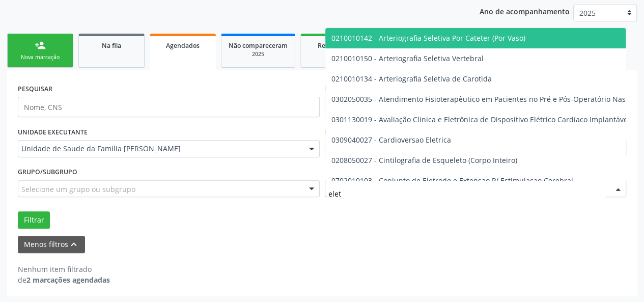 This screenshot has width=644, height=302. What do you see at coordinates (183, 46) in the screenshot?
I see `span: Agendados` at bounding box center [183, 46].